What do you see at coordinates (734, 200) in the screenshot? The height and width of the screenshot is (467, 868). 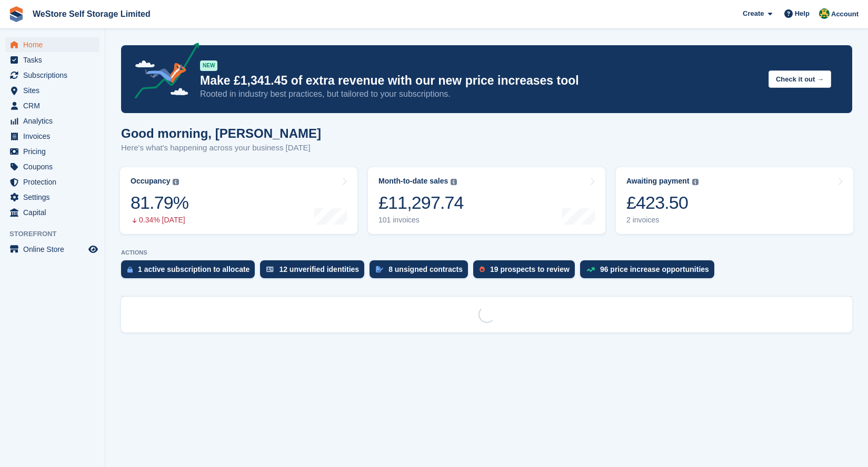 I see `a: Awaiting payment £423.50 2 invoices` at bounding box center [734, 200].